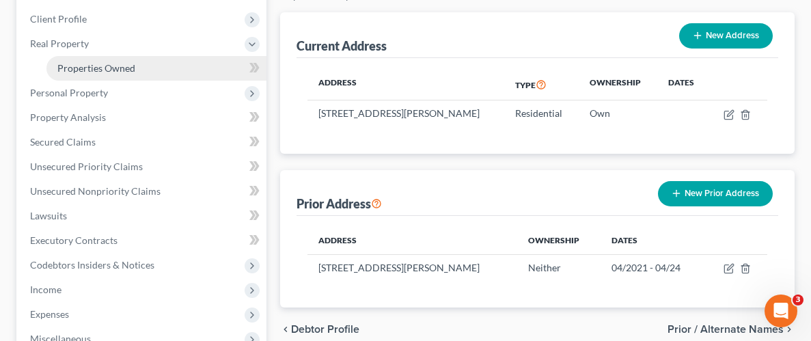 The image size is (811, 341). Describe the element at coordinates (541, 113) in the screenshot. I see `td: Residential` at that location.